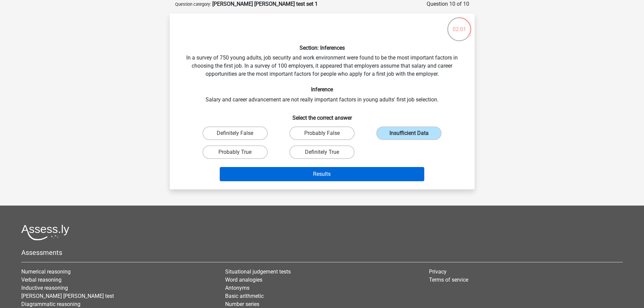 The image size is (644, 308). What do you see at coordinates (459, 25) in the screenshot?
I see `div: 02:01` at bounding box center [459, 25].